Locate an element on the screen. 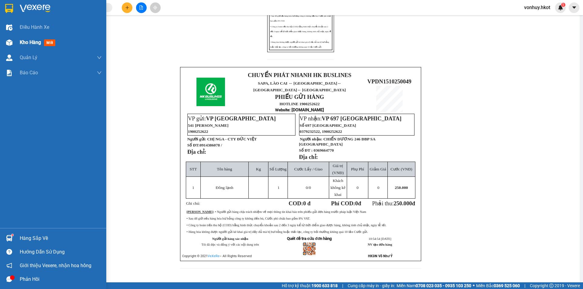  span: CHỊ NGA - CTY ĐỨC VIỆT is located at coordinates (232, 139).